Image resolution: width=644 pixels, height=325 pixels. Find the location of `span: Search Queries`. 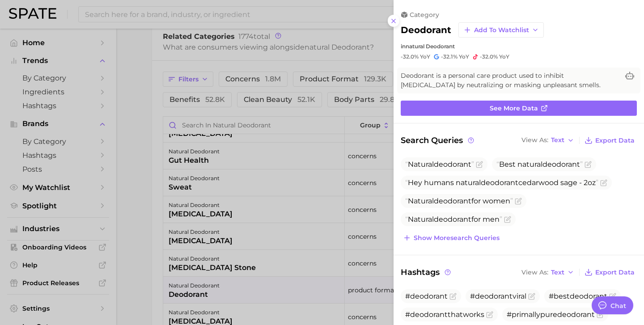

span: Search Queries is located at coordinates (438, 141).